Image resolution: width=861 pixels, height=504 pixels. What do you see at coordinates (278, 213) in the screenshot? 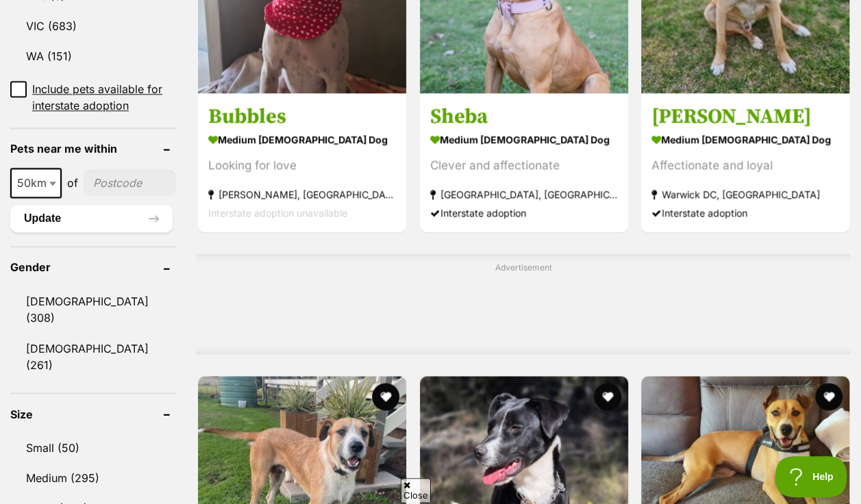
I see `span: Interstate adoption unavailable` at bounding box center [278, 213].